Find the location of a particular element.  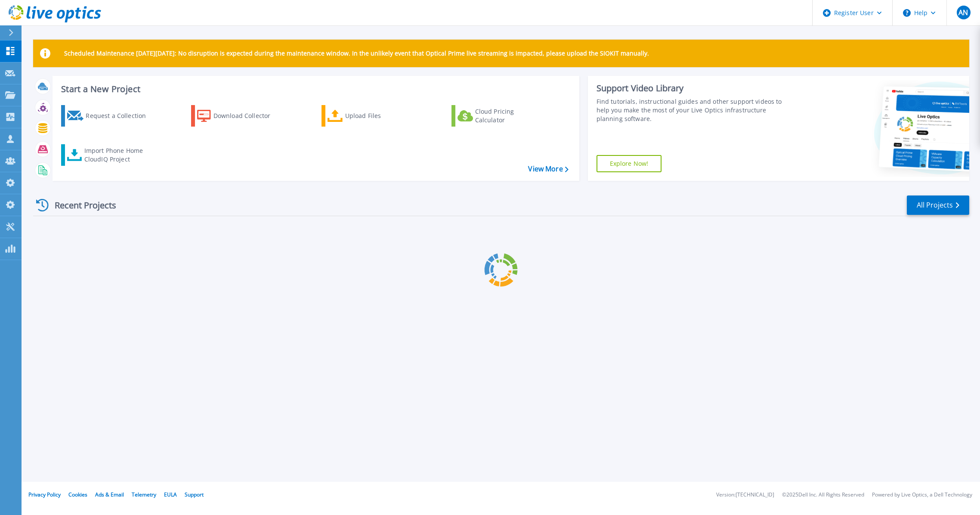

a: Download Collector is located at coordinates (239, 116).